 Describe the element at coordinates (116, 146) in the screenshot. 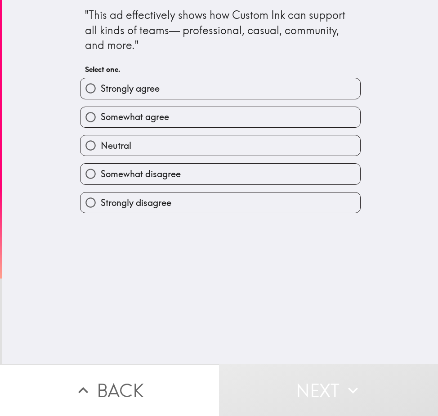

I see `span: Neutral` at that location.